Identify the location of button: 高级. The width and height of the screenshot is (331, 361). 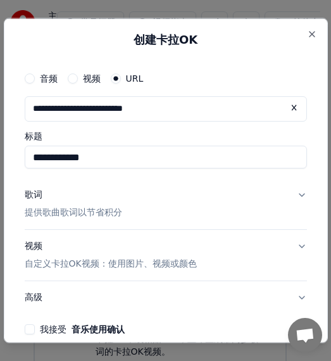
(166, 297).